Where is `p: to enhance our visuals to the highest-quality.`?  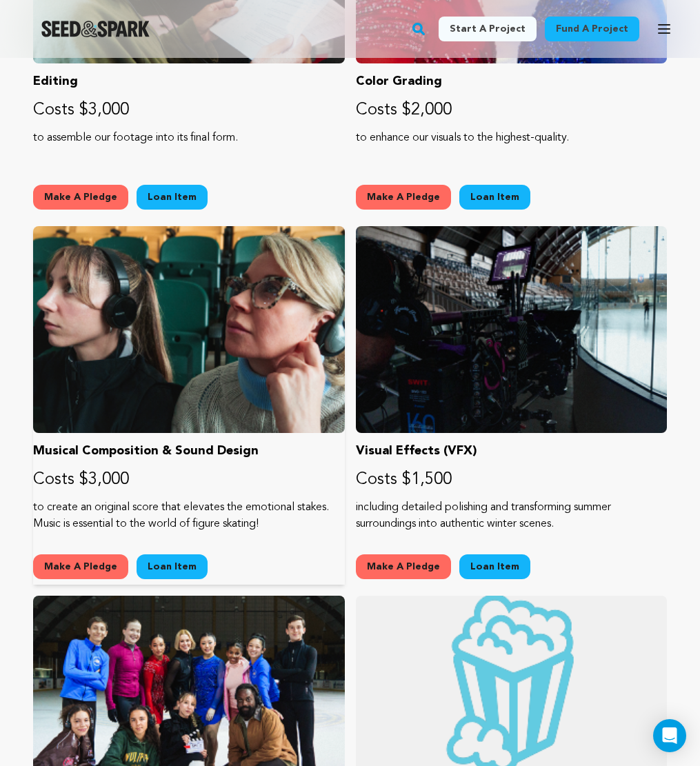 p: to enhance our visuals to the highest-quality. is located at coordinates (512, 138).